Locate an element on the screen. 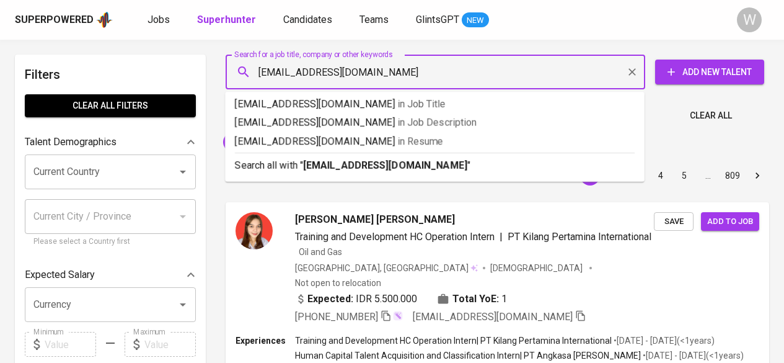 The height and width of the screenshot is (363, 784). span: Add New Talent is located at coordinates (710, 72).